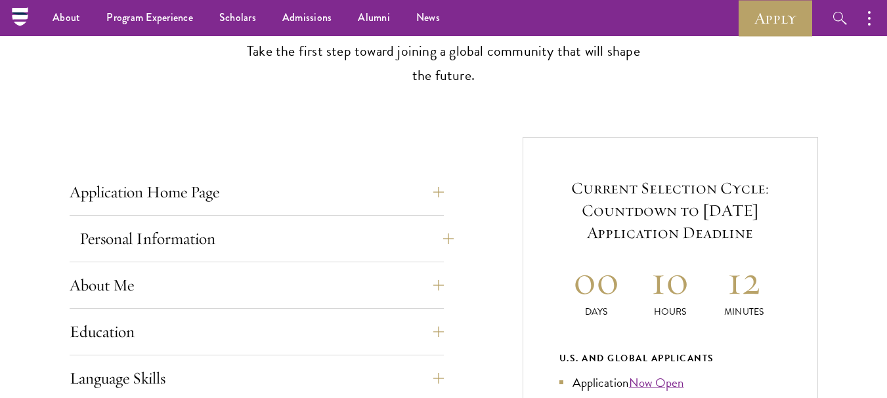 The width and height of the screenshot is (887, 398). Describe the element at coordinates (596, 280) in the screenshot. I see `h2: 00` at that location.